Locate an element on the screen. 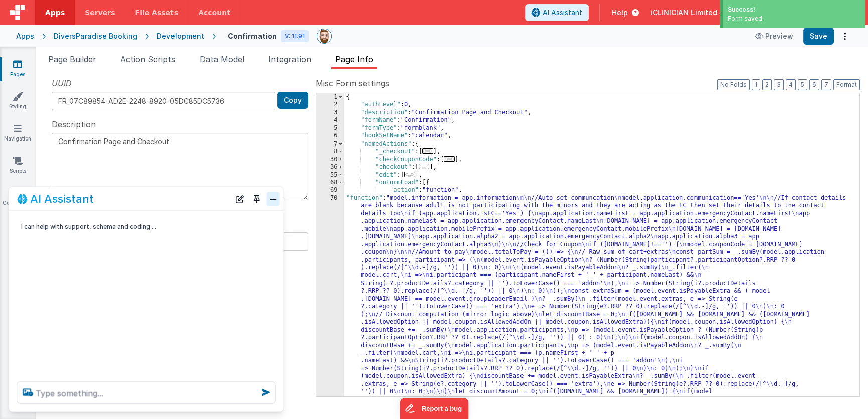  div: 5 is located at coordinates (330, 128).